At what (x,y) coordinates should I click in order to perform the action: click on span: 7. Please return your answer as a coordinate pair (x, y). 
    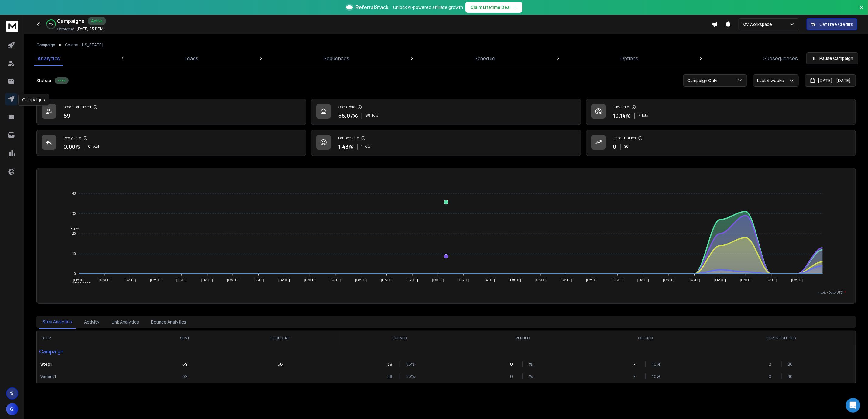
    Looking at the image, I should click on (640, 115).